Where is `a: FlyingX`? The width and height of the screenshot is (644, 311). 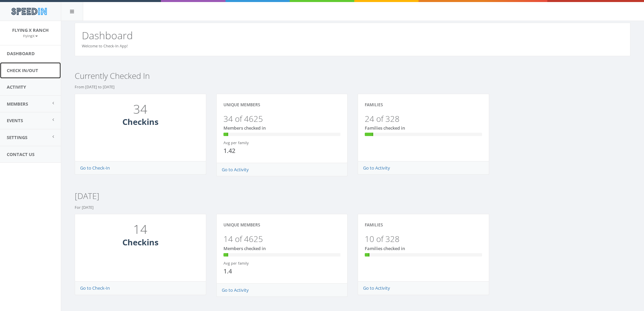
a: FlyingX is located at coordinates (30, 36).